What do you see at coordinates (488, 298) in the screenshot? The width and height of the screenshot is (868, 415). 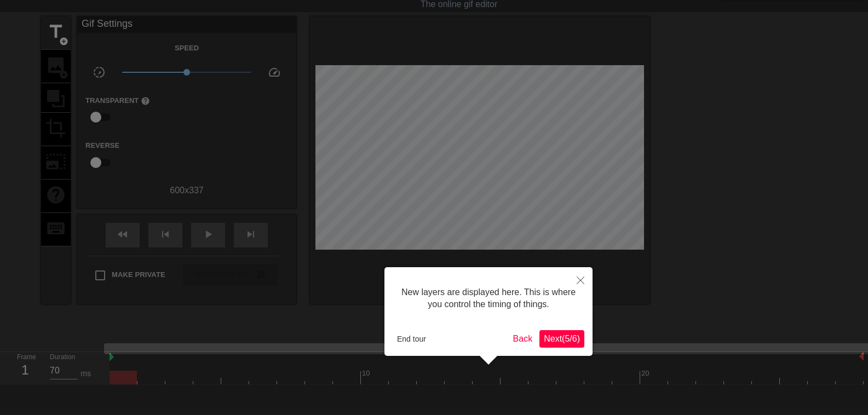 I see `div: New layers are displayed here. This is where you control the timing of things.` at bounding box center [488, 298].